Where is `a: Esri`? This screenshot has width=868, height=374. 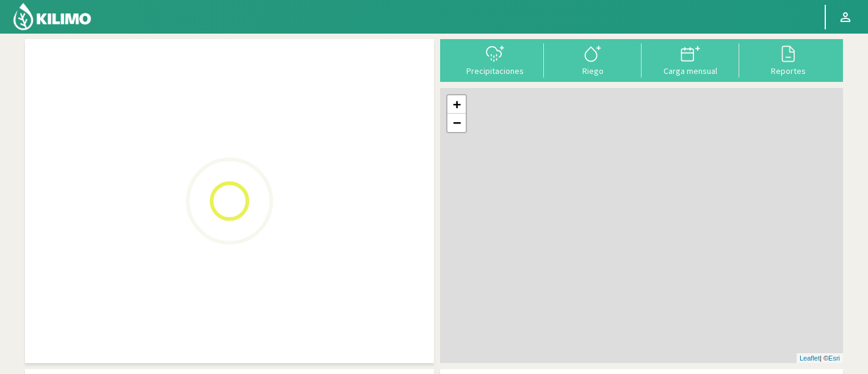 a: Esri is located at coordinates (834, 358).